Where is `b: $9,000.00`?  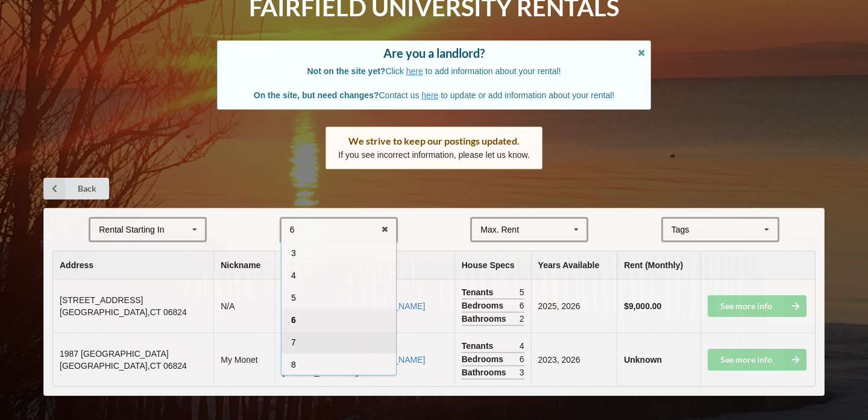
b: $9,000.00 is located at coordinates (642, 307).